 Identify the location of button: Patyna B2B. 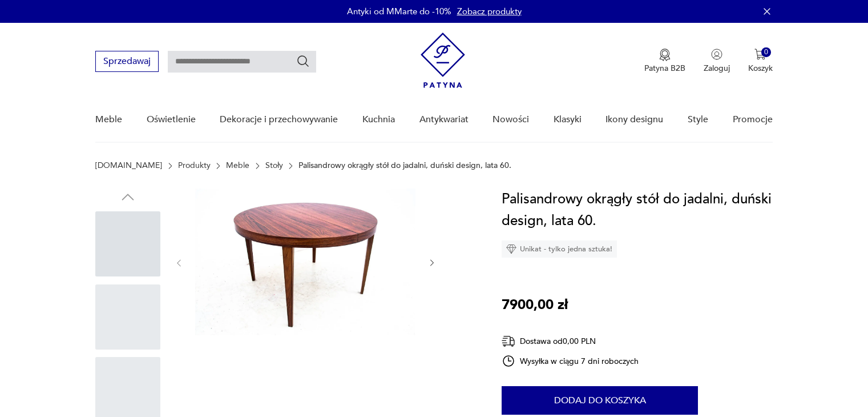
(665, 61).